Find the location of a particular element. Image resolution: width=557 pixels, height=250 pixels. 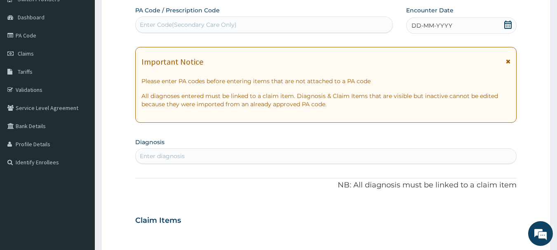

p: NB: All diagnosis must be linked to a claim item is located at coordinates (326, 186).